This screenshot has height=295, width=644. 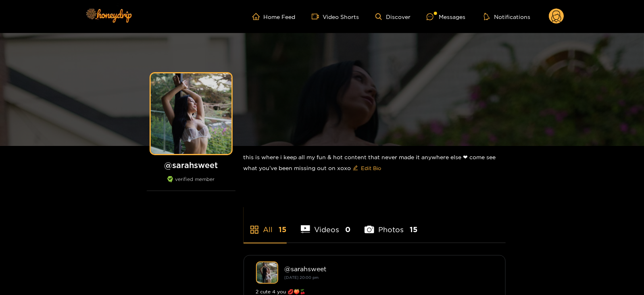 I want to click on span: edit, so click(x=355, y=168).